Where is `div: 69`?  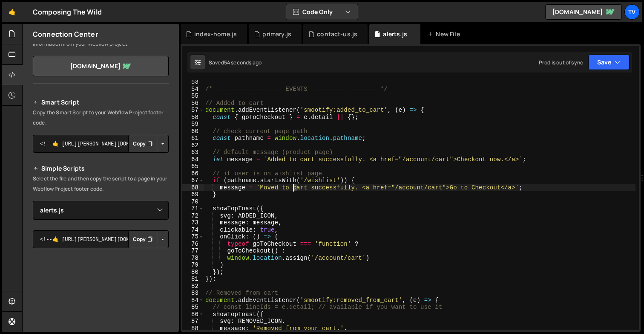 div: 69 is located at coordinates (193, 194).